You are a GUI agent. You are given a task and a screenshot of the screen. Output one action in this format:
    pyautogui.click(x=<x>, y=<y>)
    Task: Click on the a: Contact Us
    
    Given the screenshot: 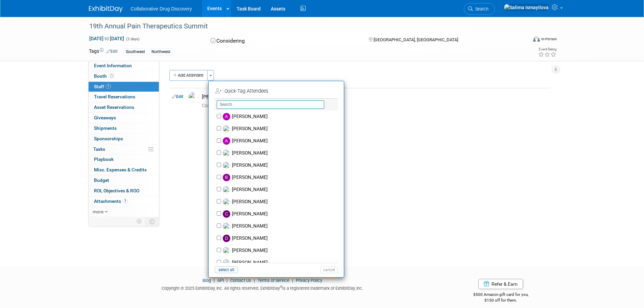 What is the action you would take?
    pyautogui.click(x=241, y=280)
    